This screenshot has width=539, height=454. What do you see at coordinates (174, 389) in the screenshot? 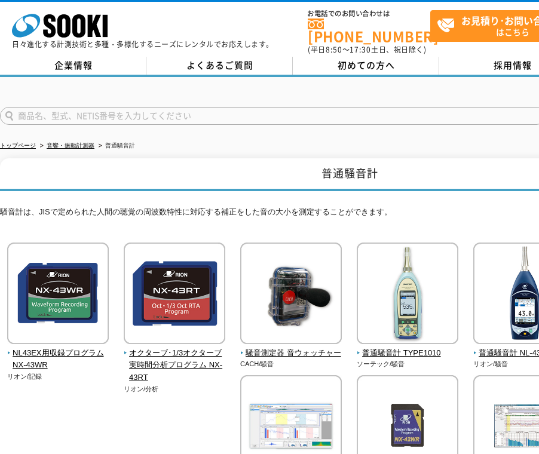
I see `p: リオン/分析` at bounding box center [174, 389].